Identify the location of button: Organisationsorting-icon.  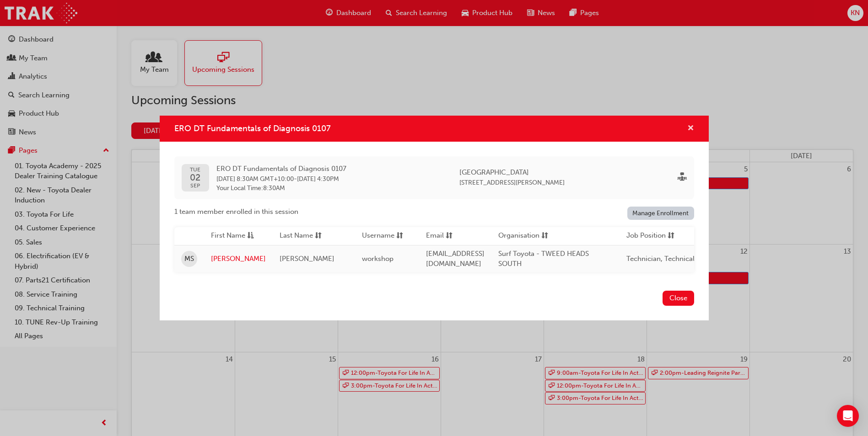
(524, 236).